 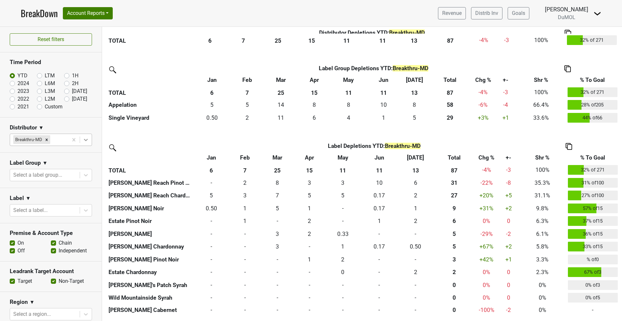 What do you see at coordinates (415, 221) in the screenshot?
I see `td: 1.5` at bounding box center [415, 221].